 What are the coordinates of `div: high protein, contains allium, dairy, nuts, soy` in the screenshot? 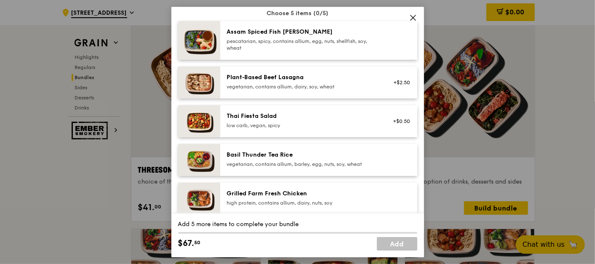 It's located at (302, 203).